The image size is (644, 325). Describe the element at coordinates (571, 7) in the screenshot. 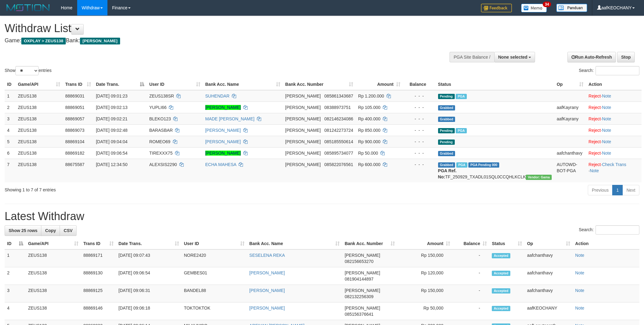

I see `img: panduan.png` at that location.